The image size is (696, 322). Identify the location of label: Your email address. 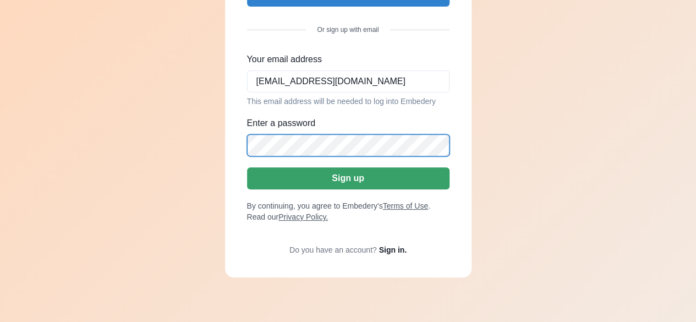
(345, 59).